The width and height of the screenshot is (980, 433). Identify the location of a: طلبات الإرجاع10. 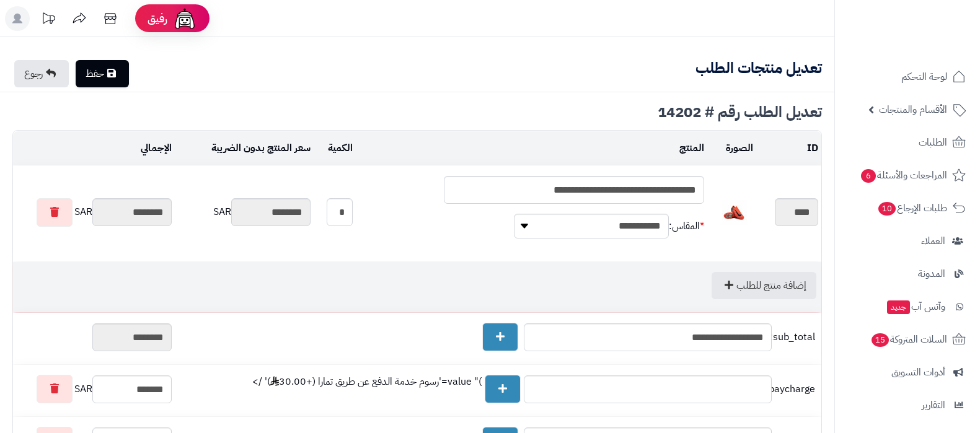
(907, 209).